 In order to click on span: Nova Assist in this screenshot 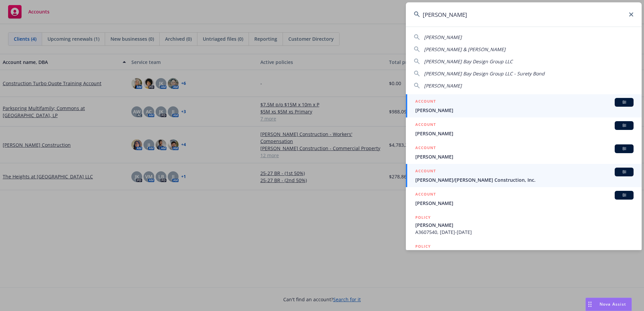, I will do `click(613, 304)`.